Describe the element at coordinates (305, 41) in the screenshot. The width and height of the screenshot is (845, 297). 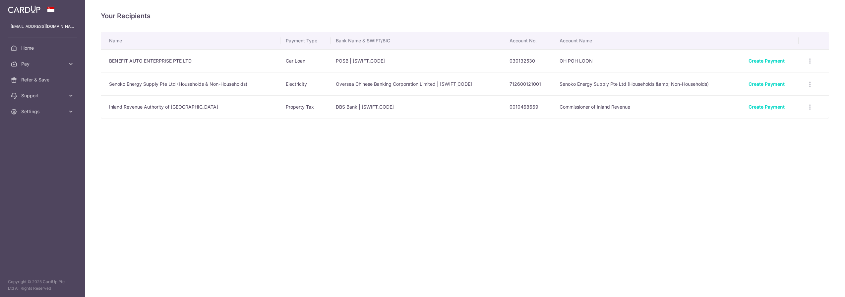
I see `th: Payment Type` at that location.